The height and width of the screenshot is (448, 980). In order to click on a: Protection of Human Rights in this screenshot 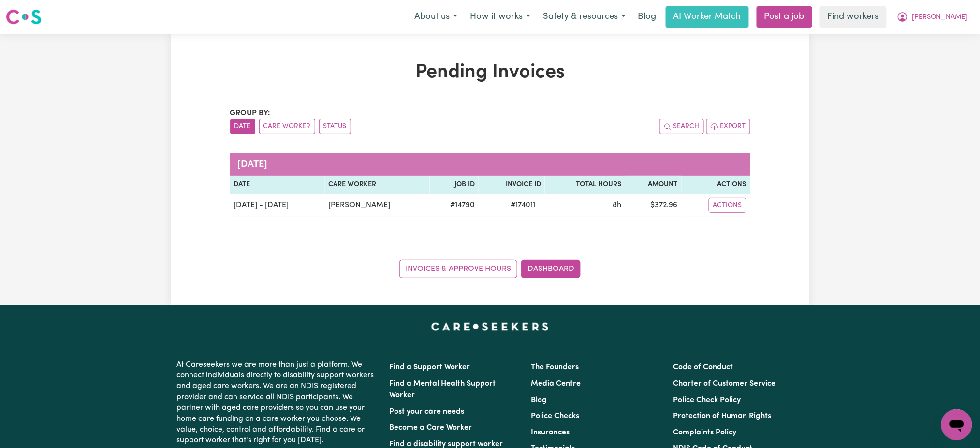, I will do `click(721, 416)`.